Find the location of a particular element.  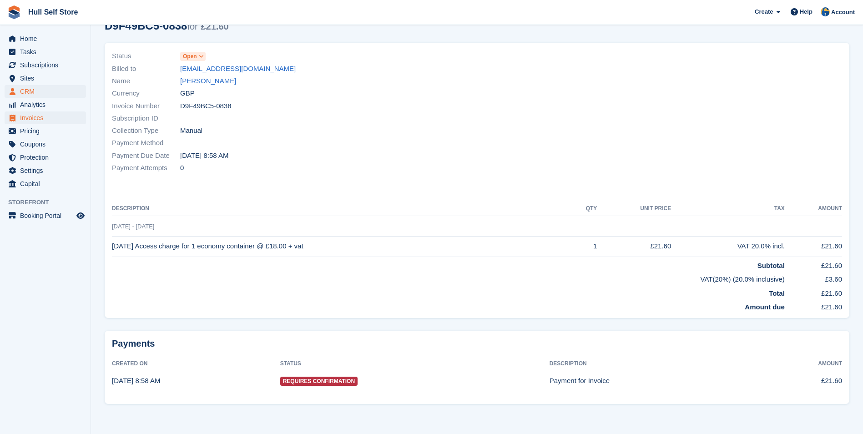

span: Storefront is located at coordinates (49, 202).